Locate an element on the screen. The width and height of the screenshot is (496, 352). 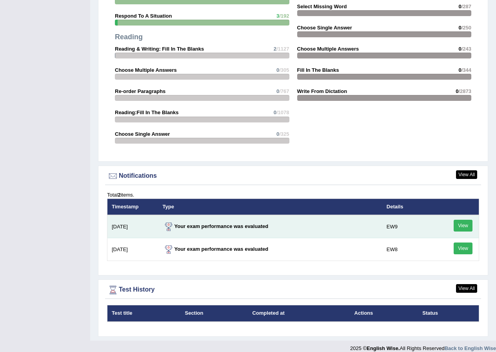
span: /192 is located at coordinates (284, 16).